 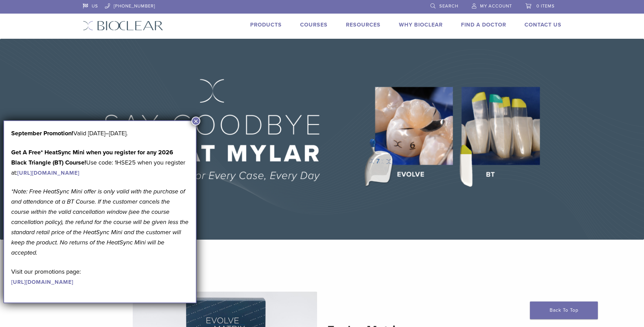 What do you see at coordinates (314, 25) in the screenshot?
I see `a: Courses` at bounding box center [314, 25].